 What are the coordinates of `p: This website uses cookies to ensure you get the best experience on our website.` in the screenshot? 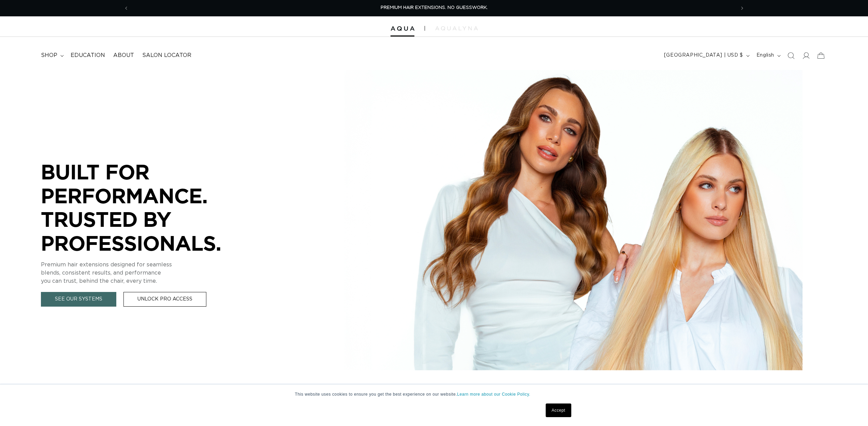 It's located at (434, 394).